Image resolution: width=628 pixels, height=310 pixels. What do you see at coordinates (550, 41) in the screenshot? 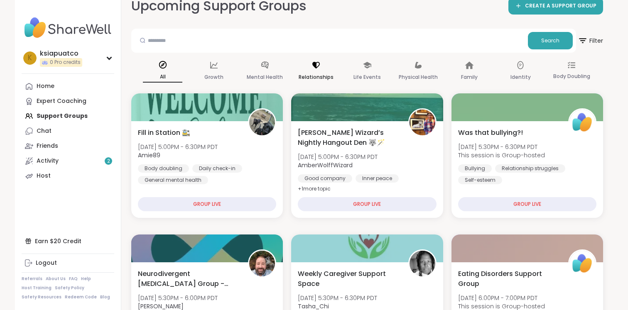
I see `button: Search` at bounding box center [550, 41].